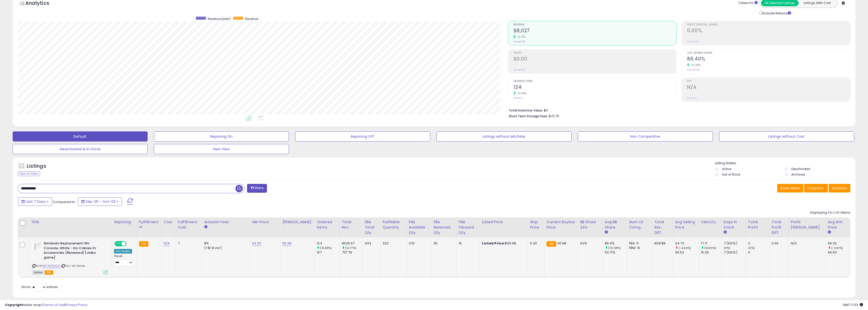 The height and width of the screenshot is (310, 868). What do you see at coordinates (839, 188) in the screenshot?
I see `button: Actions` at bounding box center [839, 188].